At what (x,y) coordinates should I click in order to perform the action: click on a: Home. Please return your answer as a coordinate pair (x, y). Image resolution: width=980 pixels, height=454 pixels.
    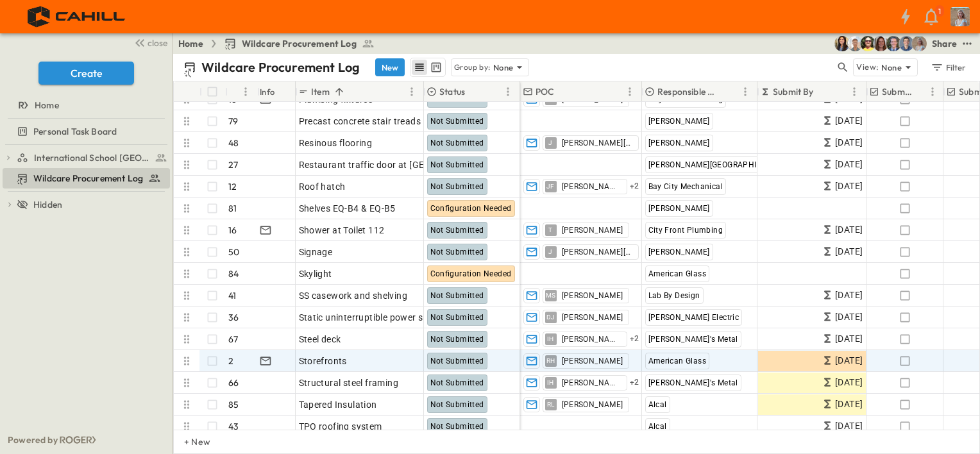
    Looking at the image, I should click on (191, 43).